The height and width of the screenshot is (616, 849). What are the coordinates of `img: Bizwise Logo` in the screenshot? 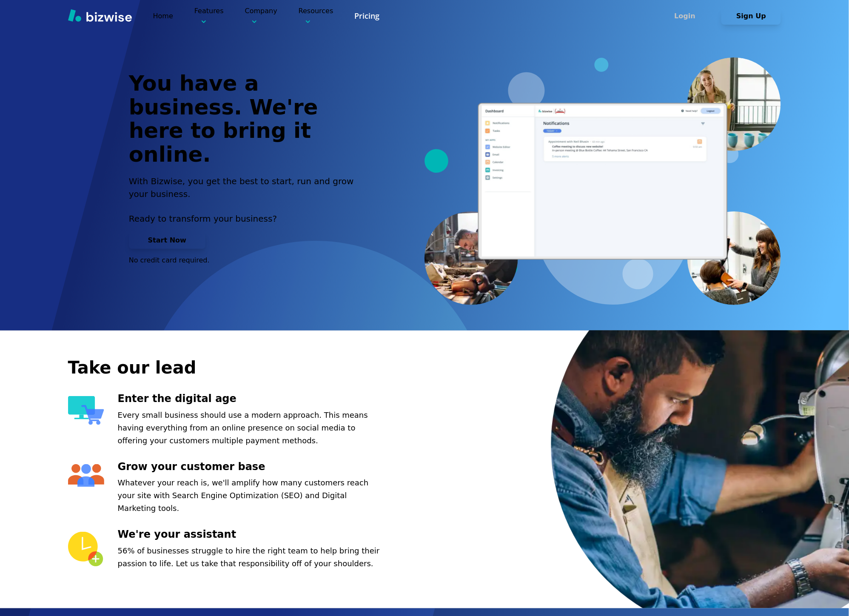 It's located at (100, 15).